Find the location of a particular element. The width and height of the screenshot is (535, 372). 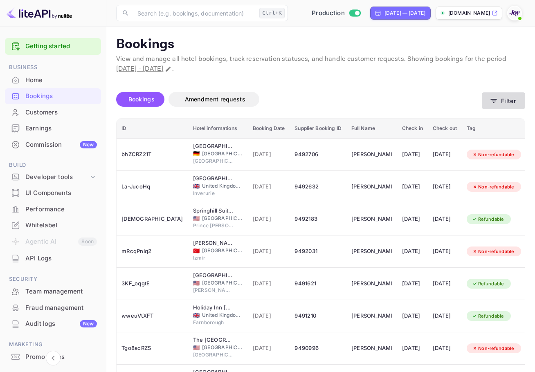

div: 9492632 is located at coordinates (318, 187).